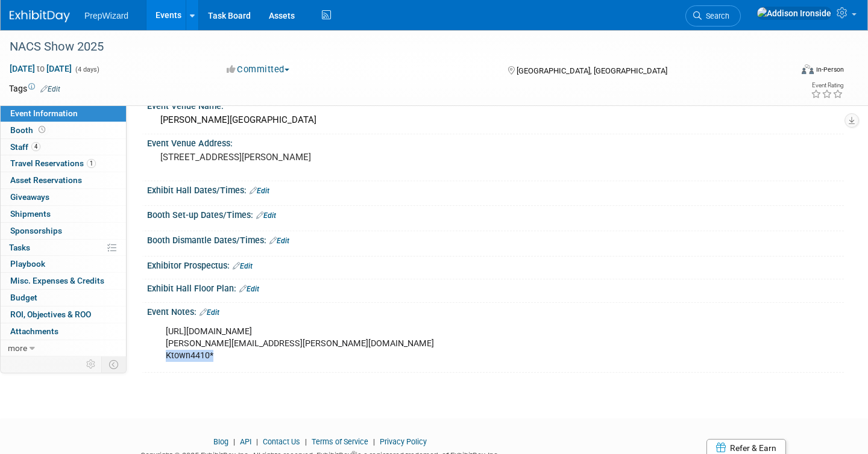  I want to click on a: Misc. Expenses & Credits, so click(64, 281).